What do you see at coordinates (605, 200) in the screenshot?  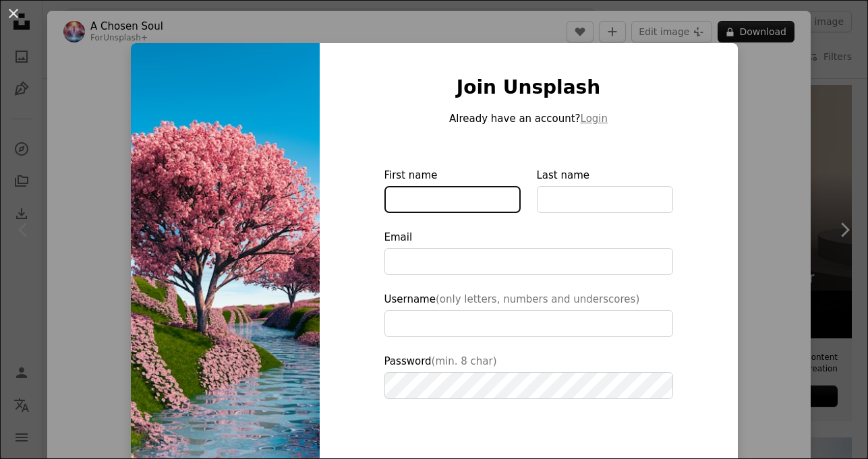 I see `input: Last name` at bounding box center [605, 200].